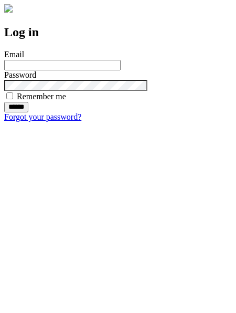 Image resolution: width=236 pixels, height=313 pixels. Describe the element at coordinates (20, 75) in the screenshot. I see `label: Password` at that location.